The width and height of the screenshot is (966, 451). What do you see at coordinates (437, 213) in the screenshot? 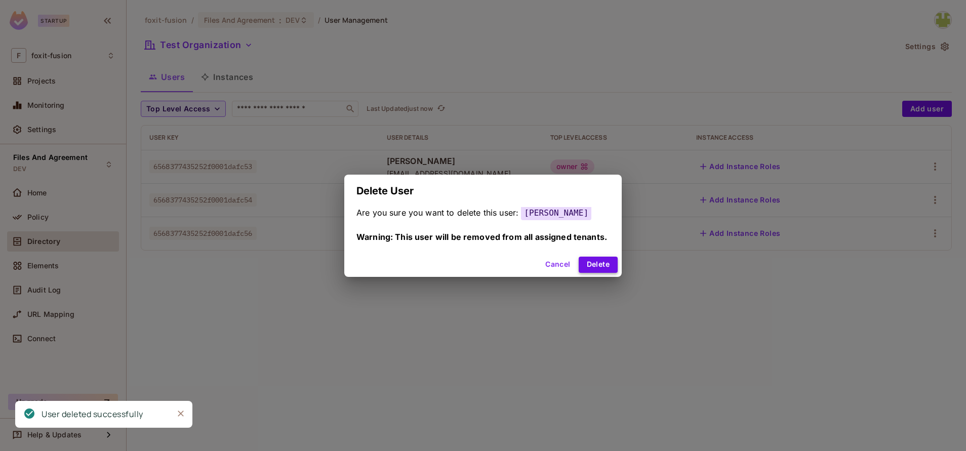
I see `span: Are you sure you want to delete this user:` at bounding box center [437, 213].